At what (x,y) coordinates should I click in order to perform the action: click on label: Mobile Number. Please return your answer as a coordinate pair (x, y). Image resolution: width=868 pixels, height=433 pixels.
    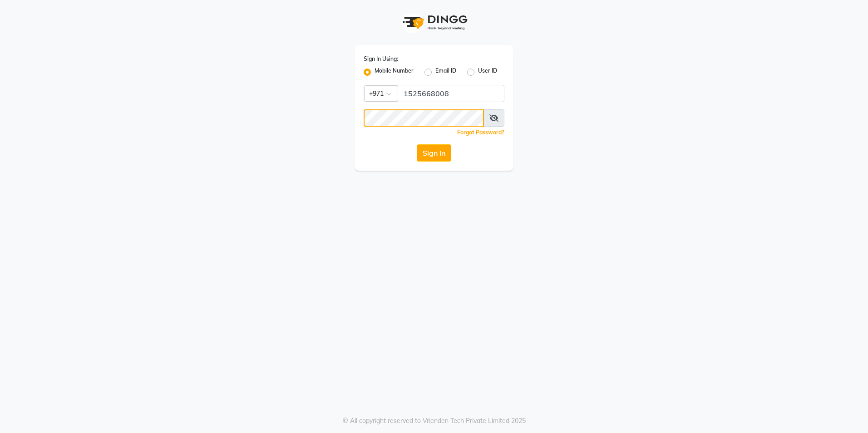
    Looking at the image, I should click on (394, 72).